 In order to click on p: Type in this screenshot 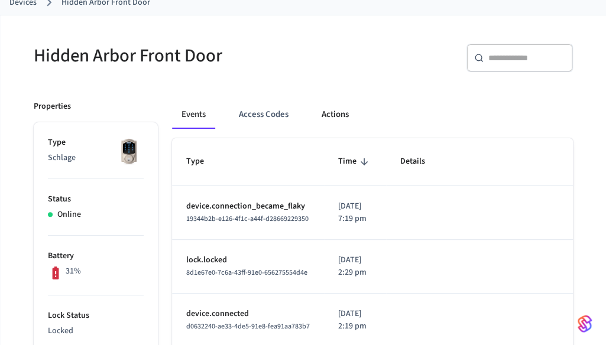, I will do `click(96, 142)`.